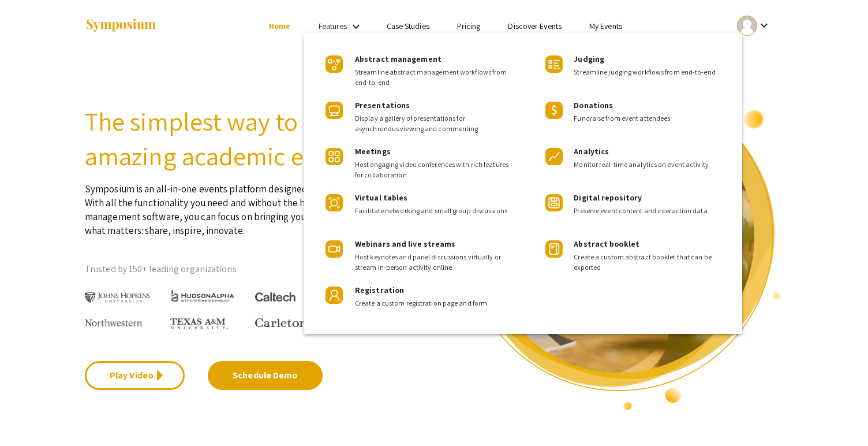  I want to click on span: Create a custom abstract booklet that can be exported, so click(649, 262).